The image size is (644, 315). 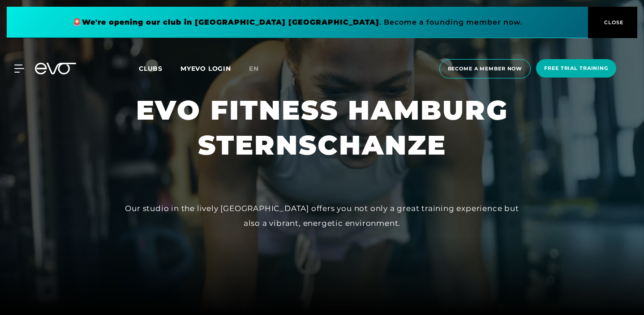 What do you see at coordinates (254, 68) in the screenshot?
I see `font: en` at bounding box center [254, 68].